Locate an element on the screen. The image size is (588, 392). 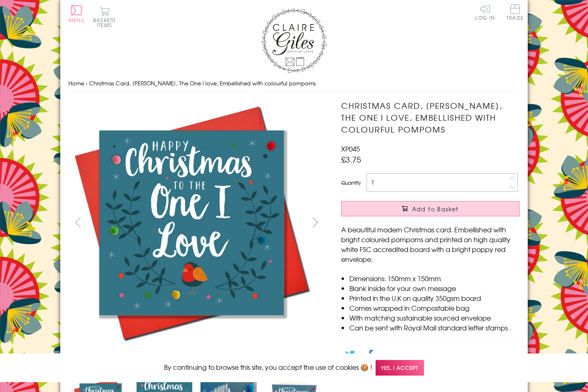
span: Menu is located at coordinates (76, 20).